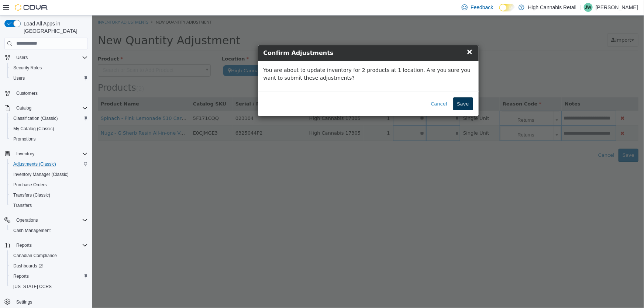 The image size is (644, 308). What do you see at coordinates (24, 139) in the screenshot?
I see `span: Promotions` at bounding box center [24, 139].